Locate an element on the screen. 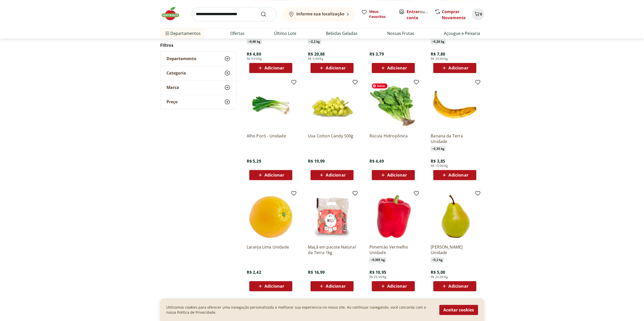 Image resolution: width=644 pixels, height=321 pixels. span: R$ 24,99/Kg is located at coordinates (439, 277).